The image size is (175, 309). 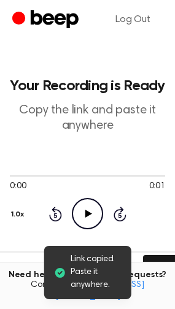 What do you see at coordinates (132, 20) in the screenshot?
I see `a: Log Out` at bounding box center [132, 20].